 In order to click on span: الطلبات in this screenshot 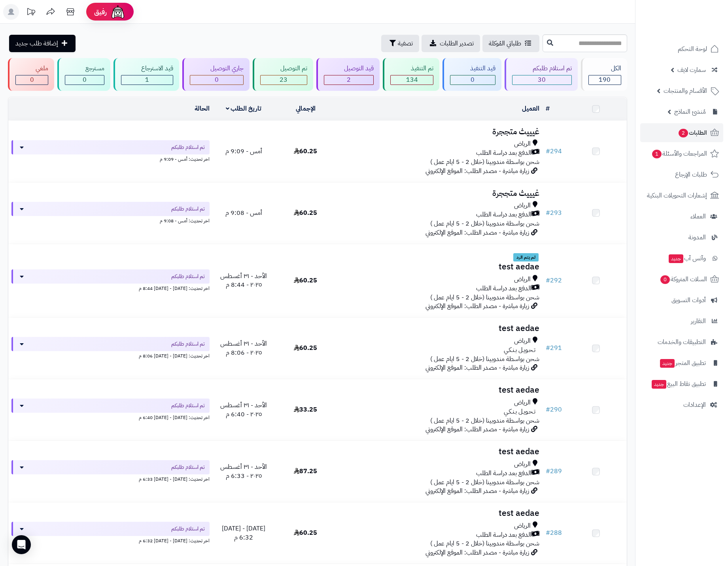, I will do `click(693, 133)`.